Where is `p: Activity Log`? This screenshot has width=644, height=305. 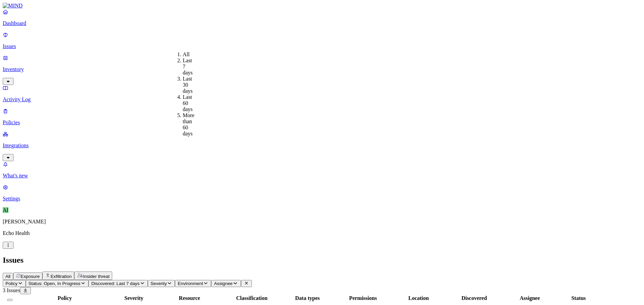
p: Activity Log is located at coordinates (322, 100).